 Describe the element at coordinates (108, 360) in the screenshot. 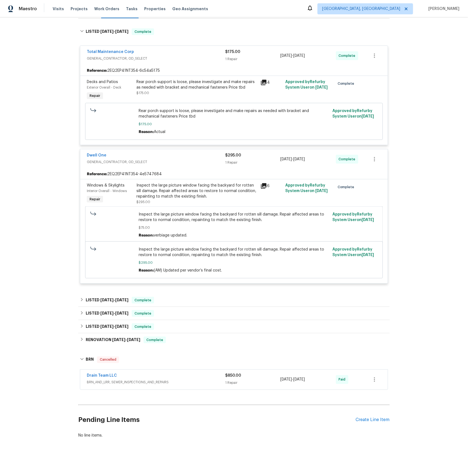

I see `span: Cancelled` at that location.